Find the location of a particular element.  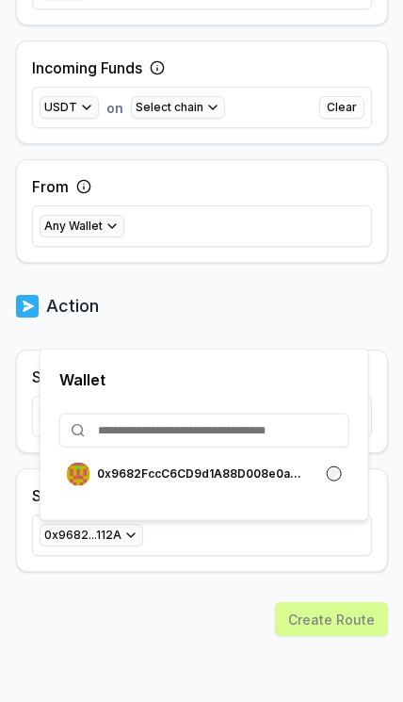

button: USDT is located at coordinates (69, 107).